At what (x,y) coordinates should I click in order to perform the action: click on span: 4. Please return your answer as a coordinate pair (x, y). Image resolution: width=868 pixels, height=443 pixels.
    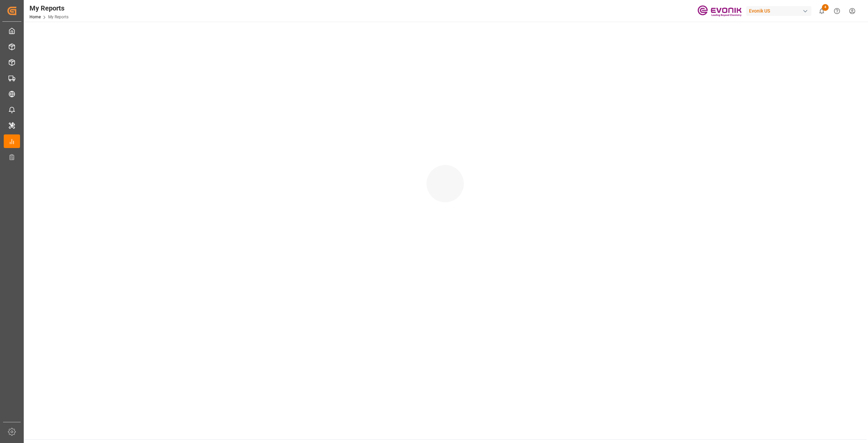
    Looking at the image, I should click on (826, 7).